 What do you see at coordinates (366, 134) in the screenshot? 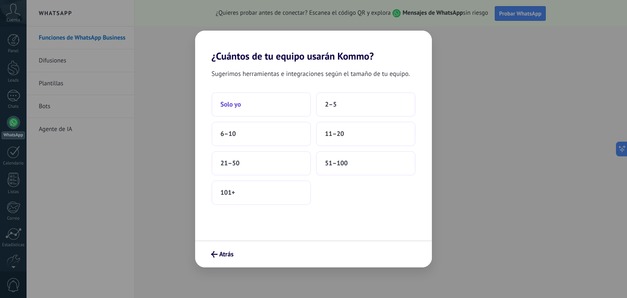
I see `button: 11–20` at bounding box center [366, 134].